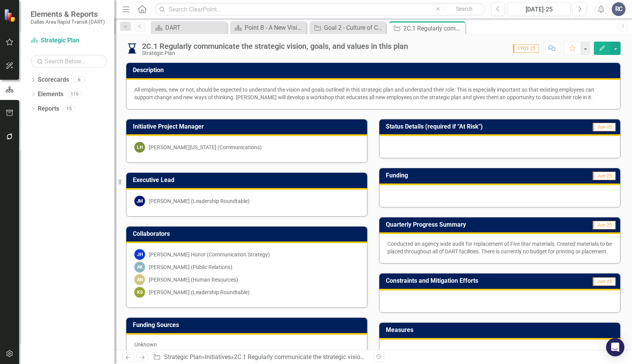 This screenshot has height=364, width=632. What do you see at coordinates (353, 28) in the screenshot?
I see `div: Goal 2 - Culture of Collaboration` at bounding box center [353, 28].